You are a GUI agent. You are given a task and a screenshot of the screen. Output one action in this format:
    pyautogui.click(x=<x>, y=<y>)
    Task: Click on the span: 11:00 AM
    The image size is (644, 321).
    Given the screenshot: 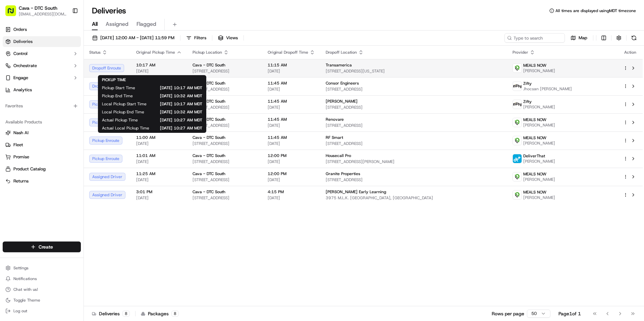 What is the action you would take?
    pyautogui.click(x=159, y=137)
    